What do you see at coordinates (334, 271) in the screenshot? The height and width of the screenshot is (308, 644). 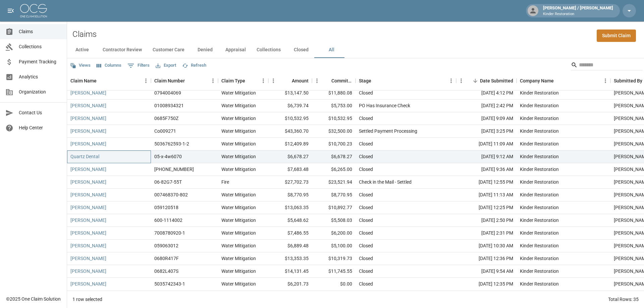 I see `div: $11,745.55` at bounding box center [334, 271].